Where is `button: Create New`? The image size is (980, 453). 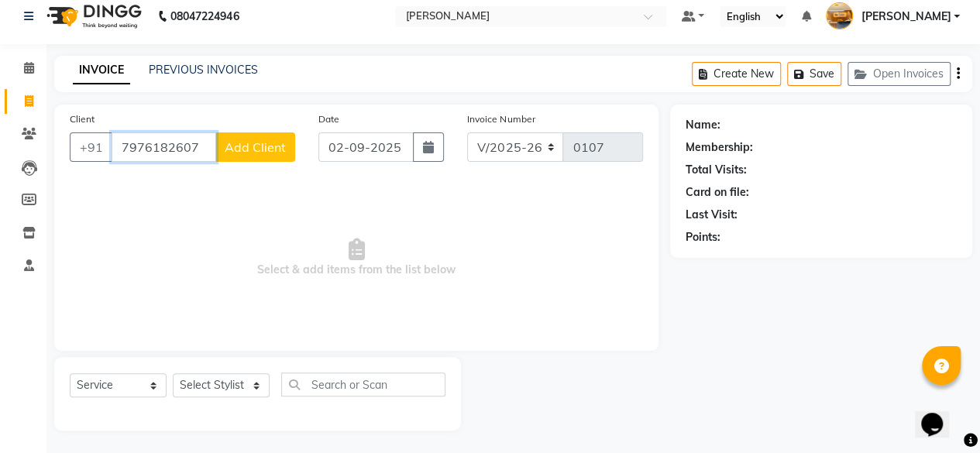 button: Create New is located at coordinates (736, 74).